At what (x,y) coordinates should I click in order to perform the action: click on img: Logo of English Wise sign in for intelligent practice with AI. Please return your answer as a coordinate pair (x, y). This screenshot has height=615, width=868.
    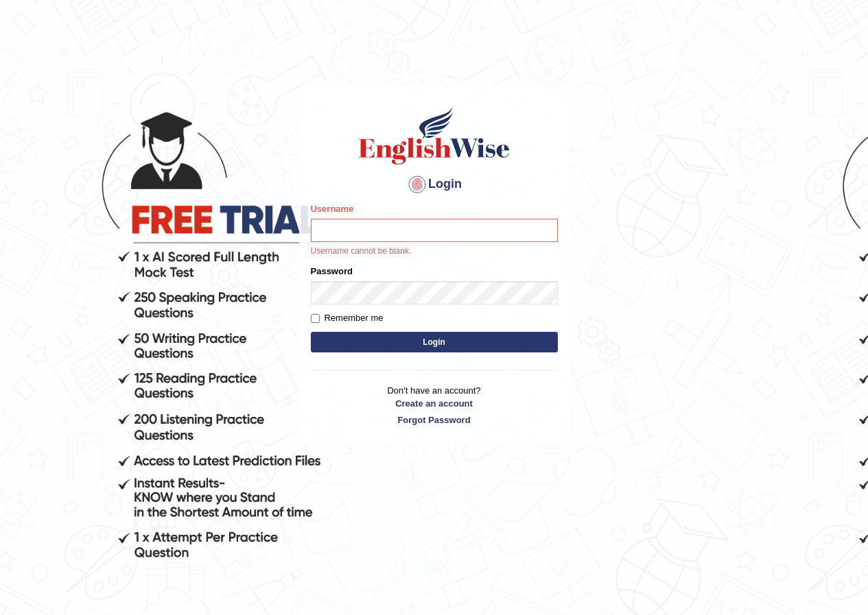
    Looking at the image, I should click on (434, 136).